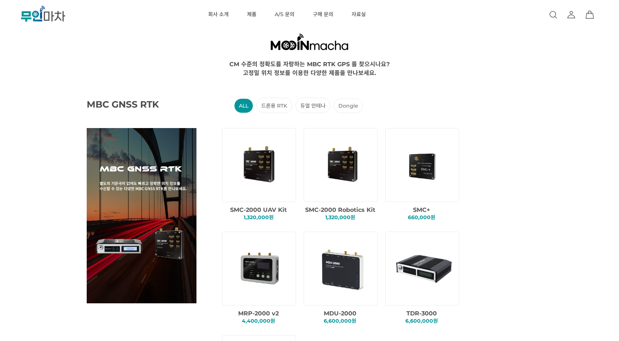 The height and width of the screenshot is (341, 619). What do you see at coordinates (342, 268) in the screenshot?
I see `img: 6483618fc6c74fd86d4df014c1d99106.png` at bounding box center [342, 268].